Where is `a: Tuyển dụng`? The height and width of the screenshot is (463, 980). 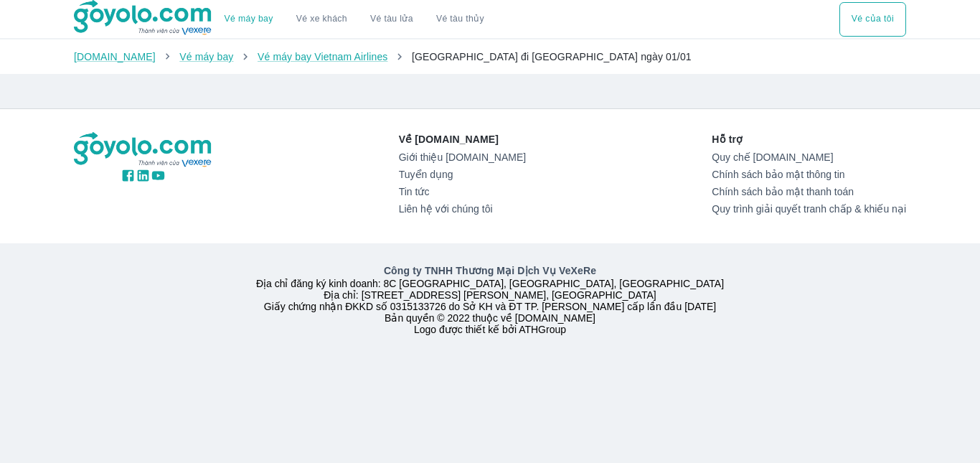 a: Tuyển dụng is located at coordinates (462, 174).